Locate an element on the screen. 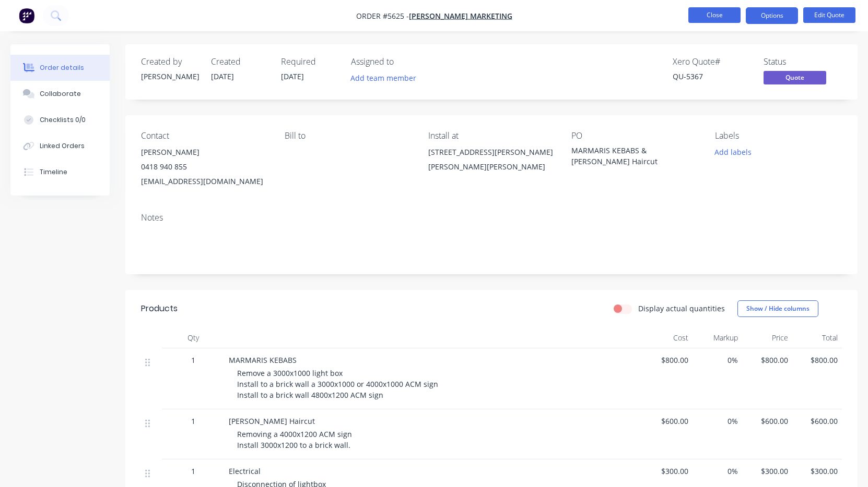 This screenshot has height=487, width=868. span: Quote is located at coordinates (795, 77).